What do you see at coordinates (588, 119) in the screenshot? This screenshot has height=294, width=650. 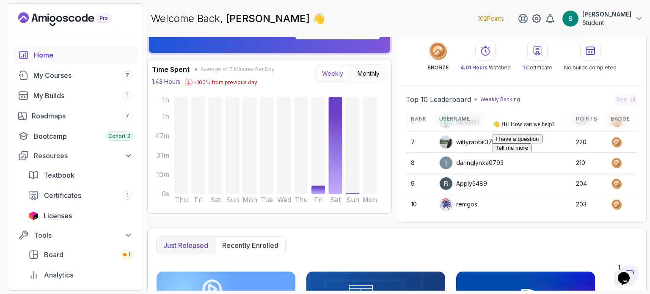 I see `th: Points` at bounding box center [588, 119].